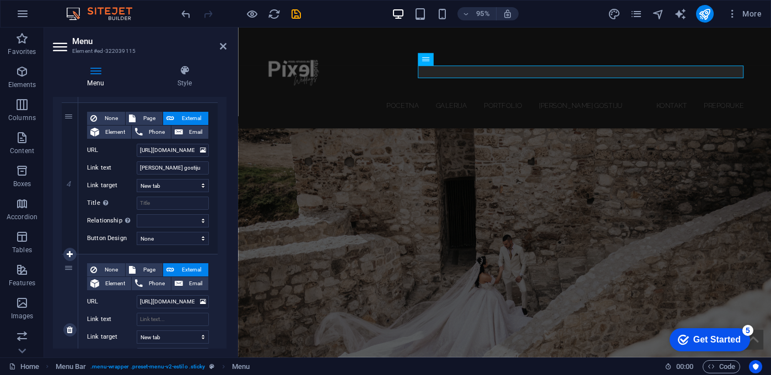  What do you see at coordinates (212, 367) in the screenshot?
I see `i: This element is a customizable preset` at bounding box center [212, 367].